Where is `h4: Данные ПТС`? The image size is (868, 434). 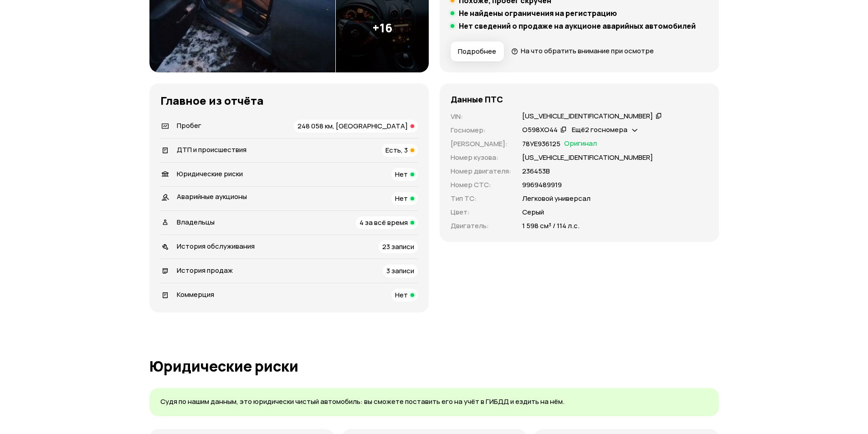
h4: Данные ПТС is located at coordinates (476, 99).